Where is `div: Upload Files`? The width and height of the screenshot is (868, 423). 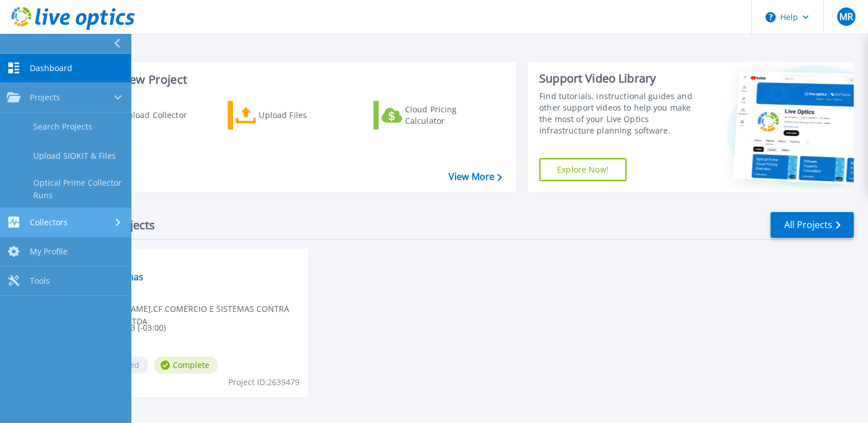
div: Upload Files is located at coordinates (304, 115).